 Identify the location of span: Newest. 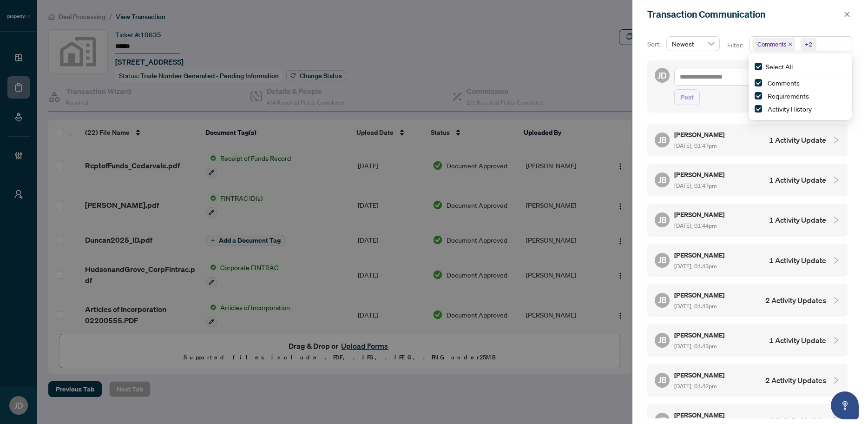
(693, 44).